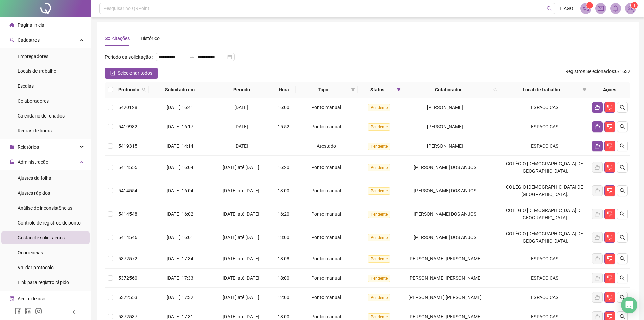 Image resolution: width=644 pixels, height=320 pixels. Describe the element at coordinates (128, 237) in the screenshot. I see `span: 5414546` at that location.